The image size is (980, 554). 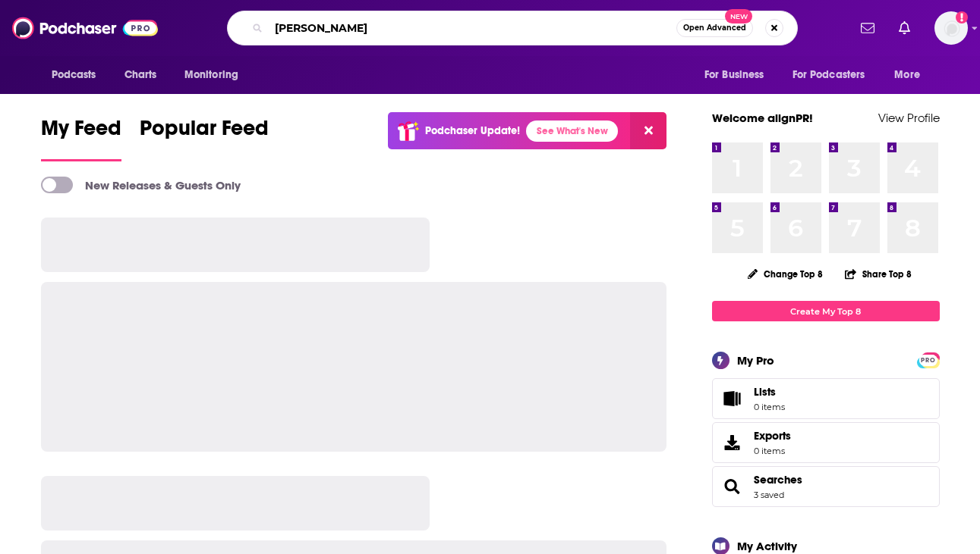 What do you see at coordinates (211, 75) in the screenshot?
I see `span: Monitoring` at bounding box center [211, 75].